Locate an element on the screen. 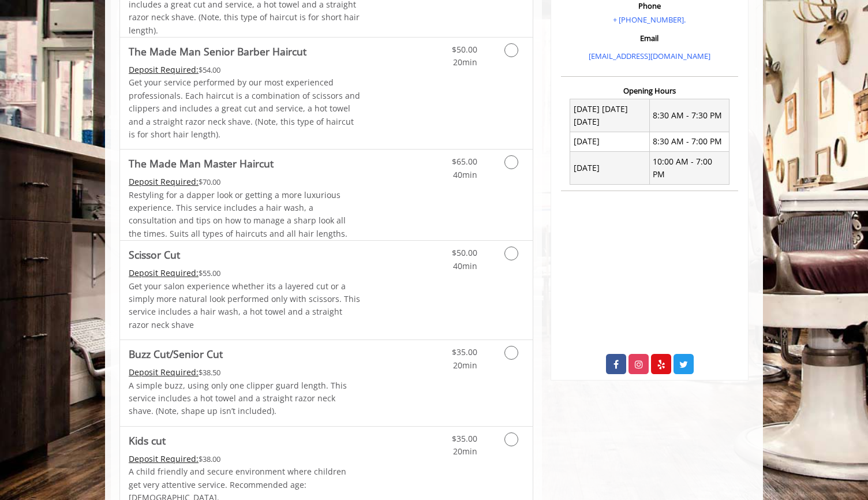 The image size is (868, 500). td: 8:30 AM - 7:30 PM is located at coordinates (689, 116).